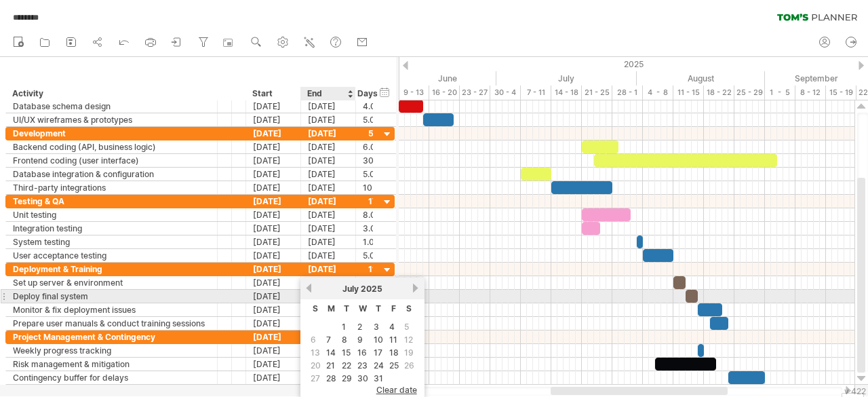 This screenshot has height=397, width=868. I want to click on a: 4, so click(392, 326).